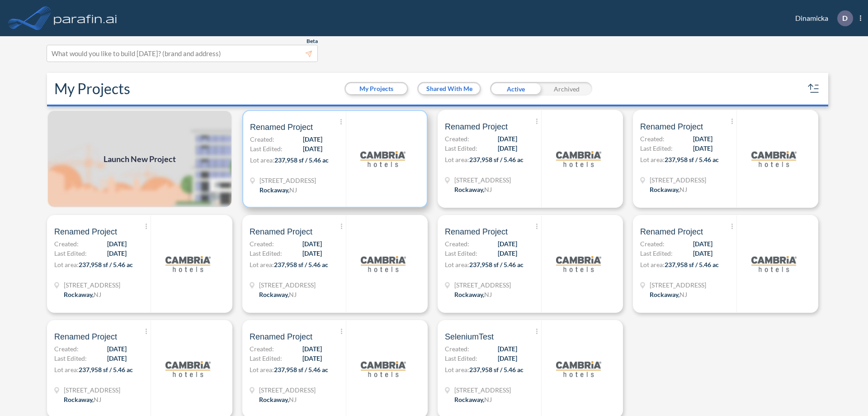 The height and width of the screenshot is (416, 868). What do you see at coordinates (469, 337) in the screenshot?
I see `span: SeleniumTest` at bounding box center [469, 337].